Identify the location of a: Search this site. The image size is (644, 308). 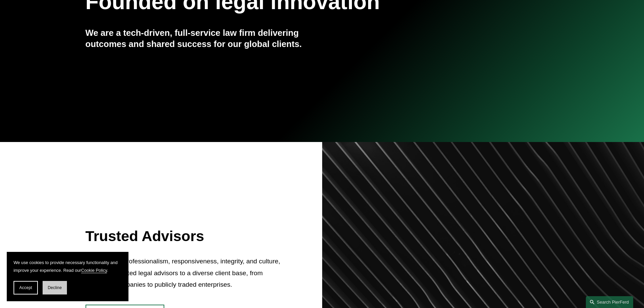
(610, 301).